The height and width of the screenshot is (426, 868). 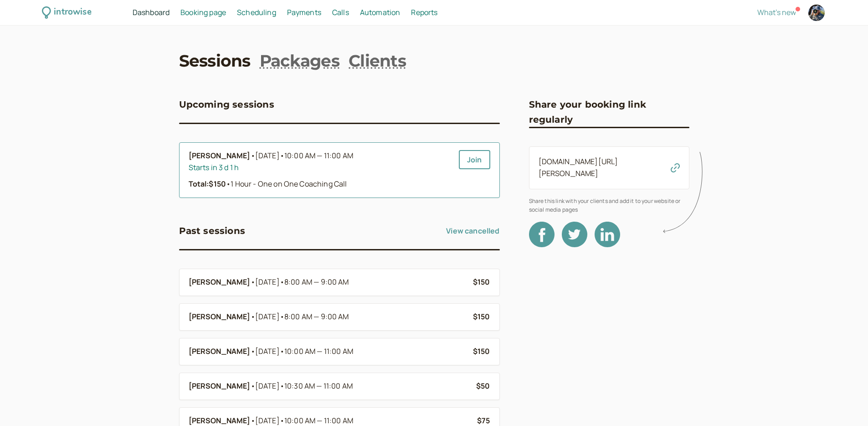 I want to click on a: Payments, so click(x=304, y=13).